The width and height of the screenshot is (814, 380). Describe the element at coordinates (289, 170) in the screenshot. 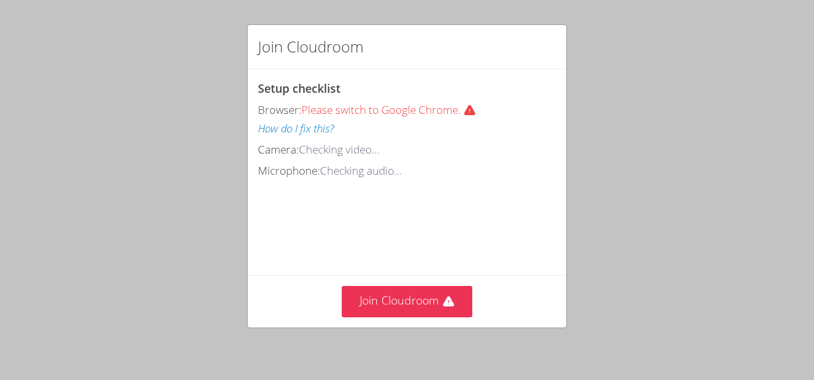

I see `span: Microphone:` at that location.